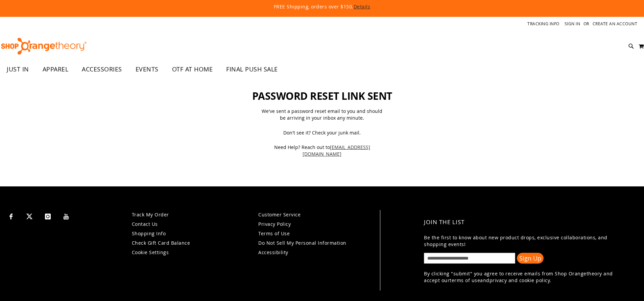  Describe the element at coordinates (274, 224) in the screenshot. I see `a: Privacy Policy` at that location.